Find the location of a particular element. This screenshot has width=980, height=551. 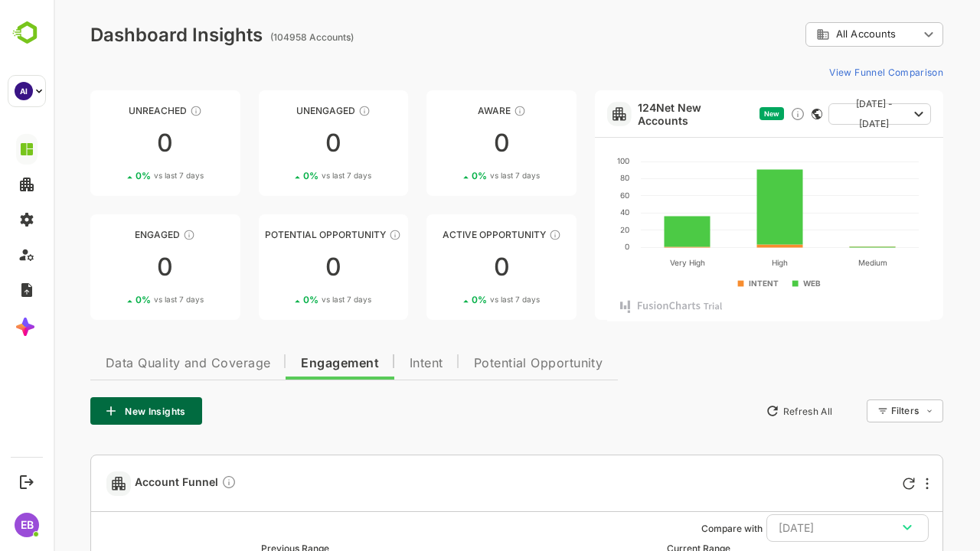

button: New Insights is located at coordinates (93, 411).